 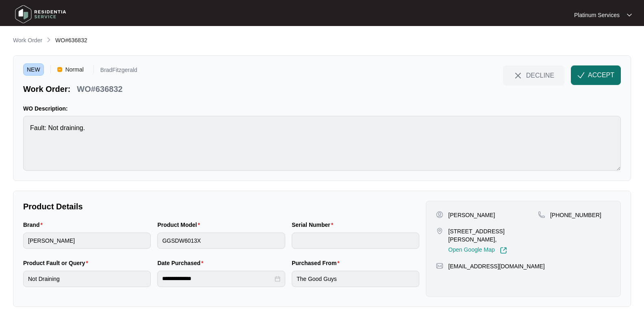 What do you see at coordinates (221, 207) in the screenshot?
I see `p: Product Details` at bounding box center [221, 207].